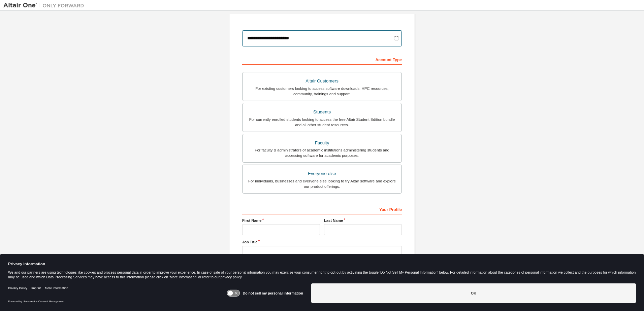  What do you see at coordinates (322, 184) in the screenshot?
I see `div: For individuals, businesses and everyone else looking to try Altair software and explore our prod...` at bounding box center [322, 184].